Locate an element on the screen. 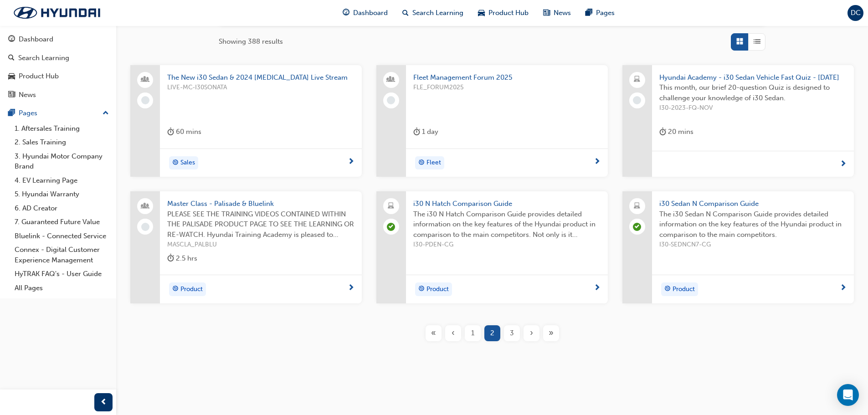 The image size is (868, 415). a: 6. AD Creator is located at coordinates (61, 208).